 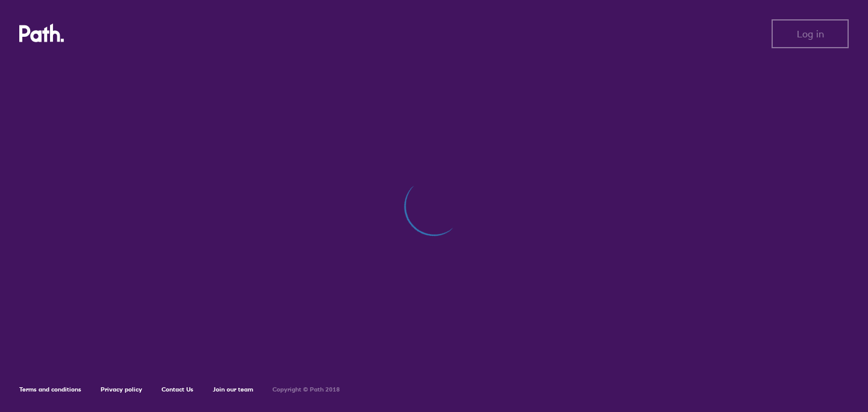 What do you see at coordinates (178, 389) in the screenshot?
I see `a: Contact Us` at bounding box center [178, 389].